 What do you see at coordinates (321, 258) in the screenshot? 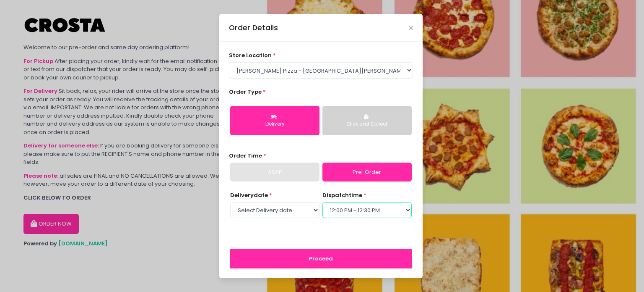
I see `button: Proceed` at bounding box center [321, 258].